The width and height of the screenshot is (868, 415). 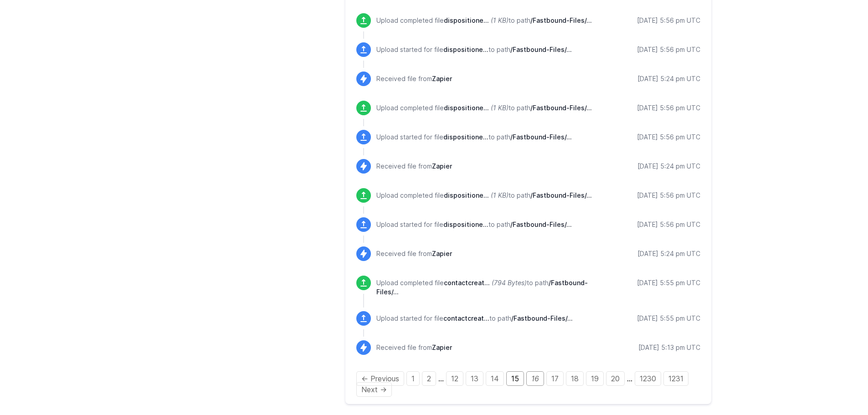 I want to click on a: Page 1230, so click(x=648, y=379).